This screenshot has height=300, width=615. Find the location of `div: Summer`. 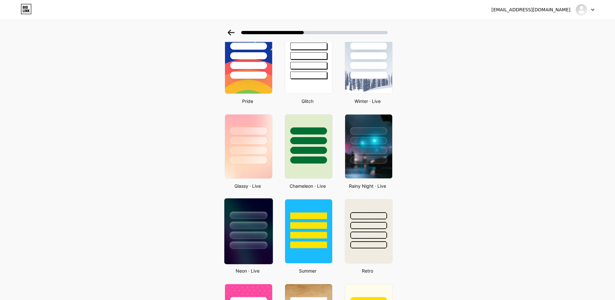

div: Summer is located at coordinates (308, 271).